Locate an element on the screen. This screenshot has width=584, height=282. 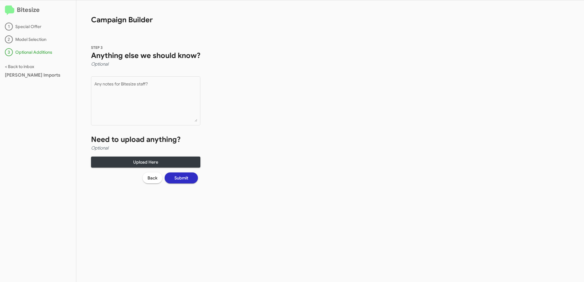
h1: Need to upload anything? is located at coordinates (146, 140).